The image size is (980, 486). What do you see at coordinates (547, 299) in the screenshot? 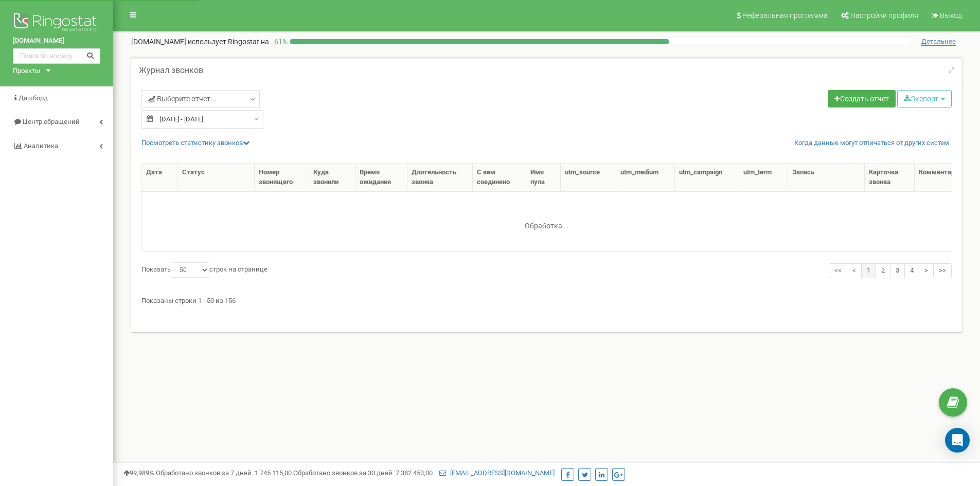
I see `div: Показаны строки 1 - 50 из 156` at bounding box center [547, 299].